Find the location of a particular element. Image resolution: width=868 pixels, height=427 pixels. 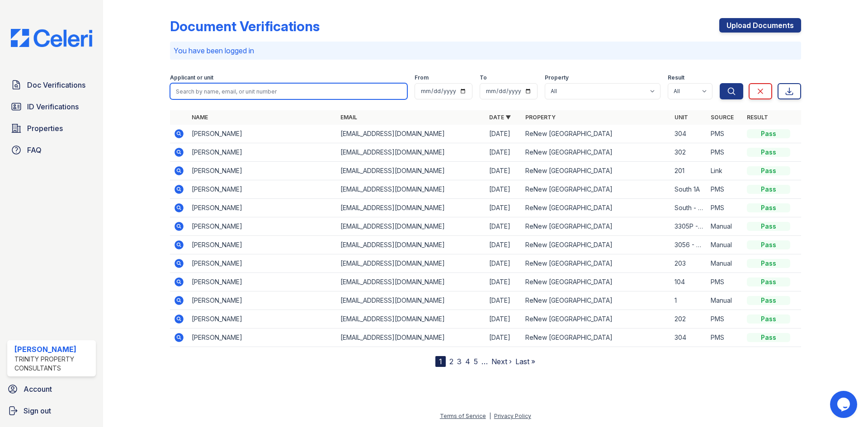

a: 2 is located at coordinates (451, 362).